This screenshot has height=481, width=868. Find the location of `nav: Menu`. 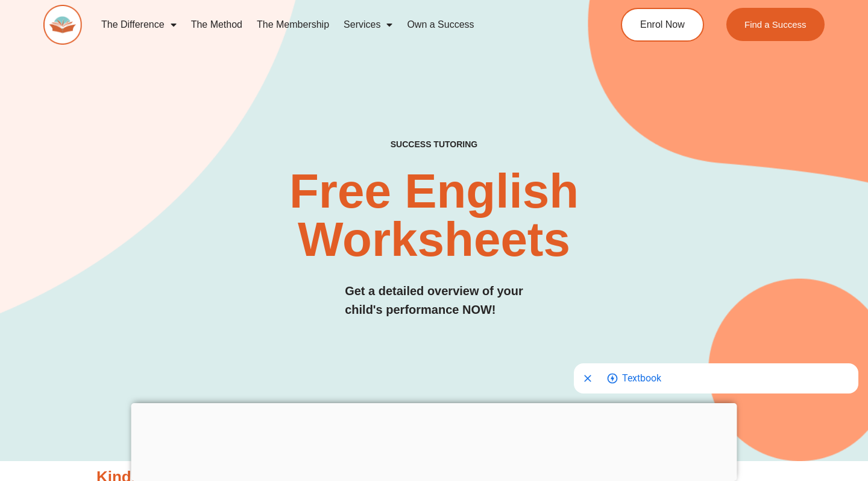

nav: Menu is located at coordinates (335, 24).